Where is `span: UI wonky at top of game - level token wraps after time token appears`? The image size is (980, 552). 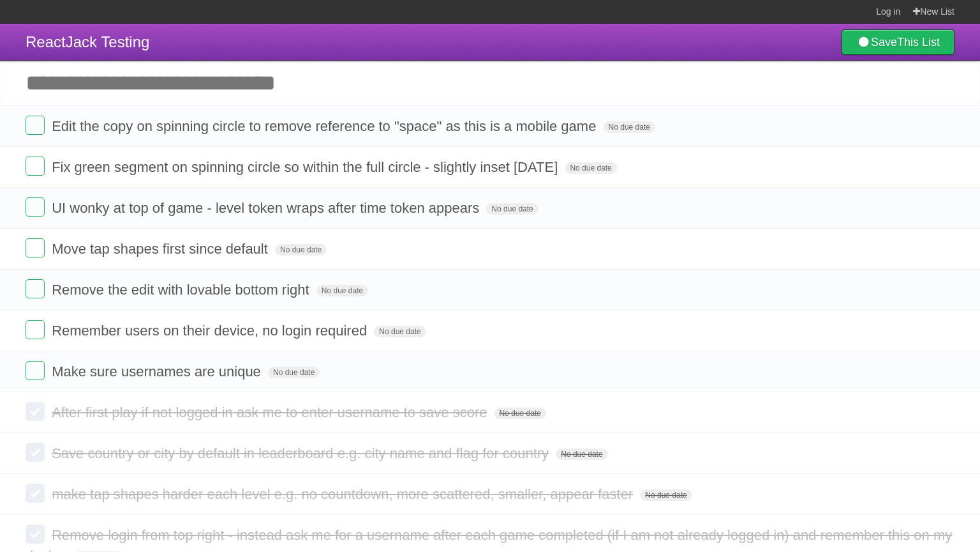 span: UI wonky at top of game - level token wraps after time token appears is located at coordinates (267, 208).